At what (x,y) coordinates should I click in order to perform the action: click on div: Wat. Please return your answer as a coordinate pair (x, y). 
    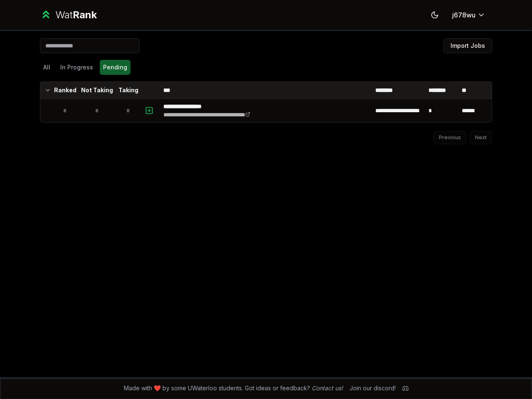
    Looking at the image, I should click on (76, 15).